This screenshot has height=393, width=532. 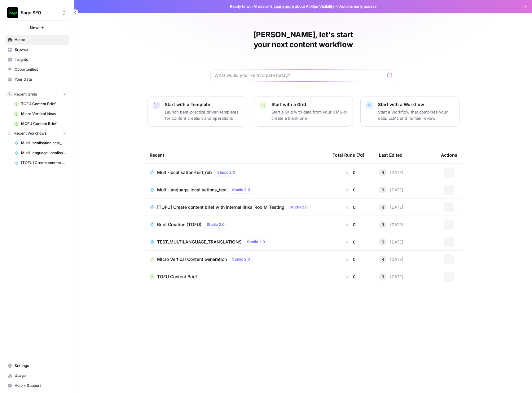 I want to click on a: Micro Vertical Ideas, so click(x=40, y=114).